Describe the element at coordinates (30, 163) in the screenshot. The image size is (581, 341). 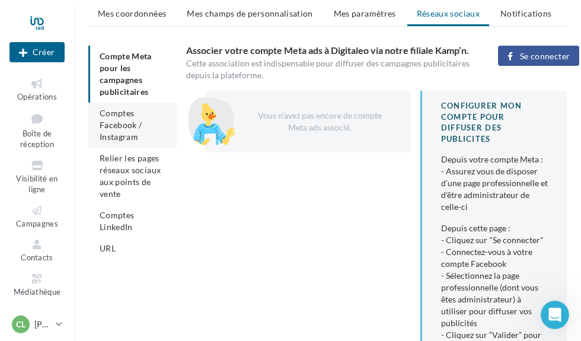
I see `p: 3 étapes` at that location.